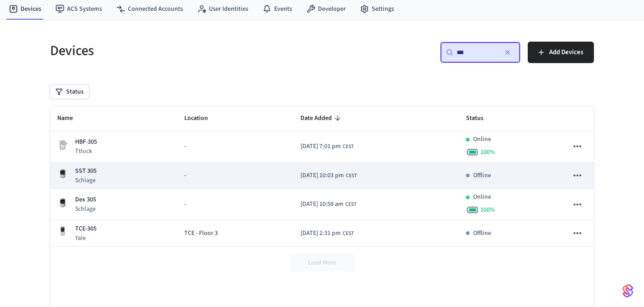 This screenshot has width=644, height=307. What do you see at coordinates (566, 53) in the screenshot?
I see `span: Add Devices` at bounding box center [566, 53].